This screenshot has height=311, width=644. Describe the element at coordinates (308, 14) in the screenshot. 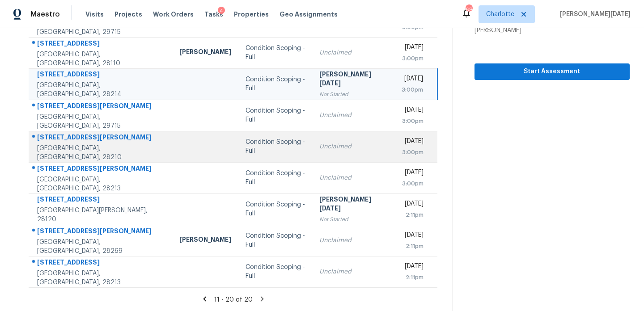

I see `span: Geo Assignments` at that location.